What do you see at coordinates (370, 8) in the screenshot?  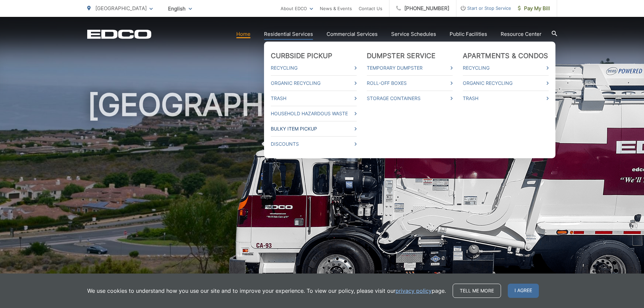 I see `a: Contact Us` at bounding box center [370, 8].